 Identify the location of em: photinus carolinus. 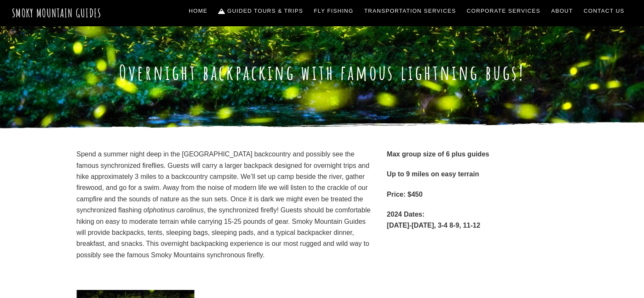
(176, 210).